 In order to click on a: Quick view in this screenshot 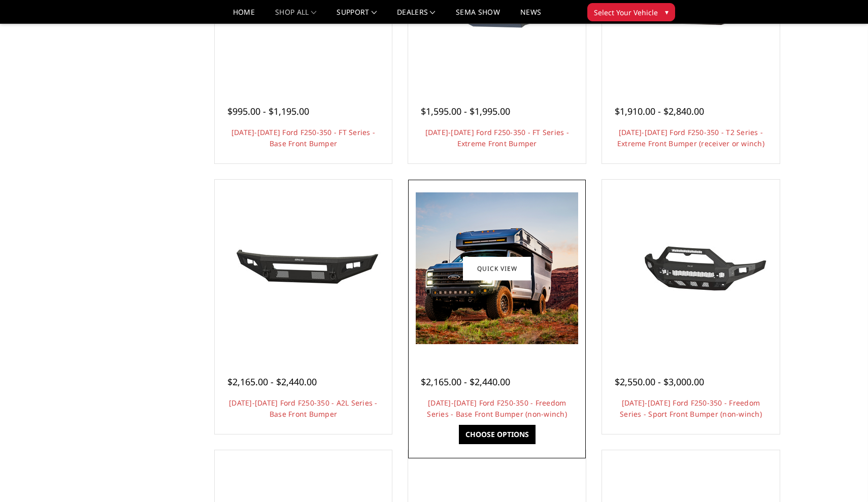, I will do `click(497, 268)`.